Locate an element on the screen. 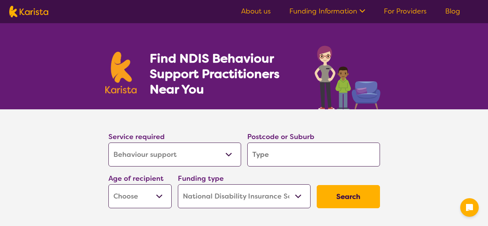 The image size is (488, 226). a: Blog is located at coordinates (452, 11).